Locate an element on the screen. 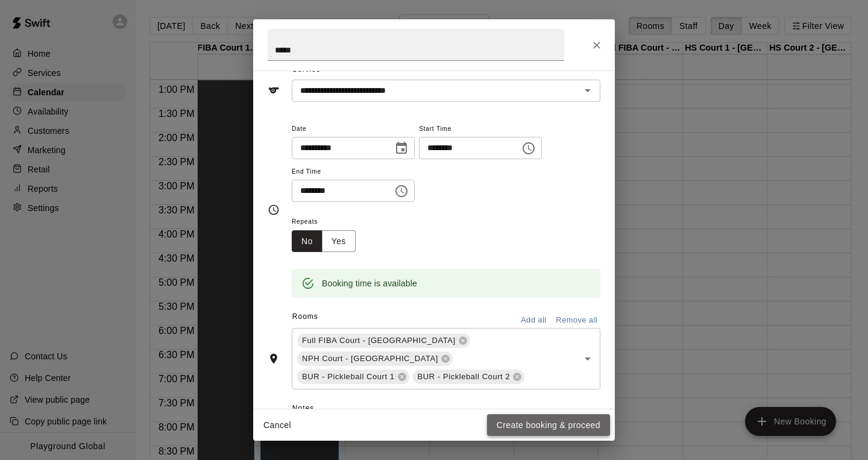 The image size is (868, 460). span: Notes is located at coordinates (446, 409).